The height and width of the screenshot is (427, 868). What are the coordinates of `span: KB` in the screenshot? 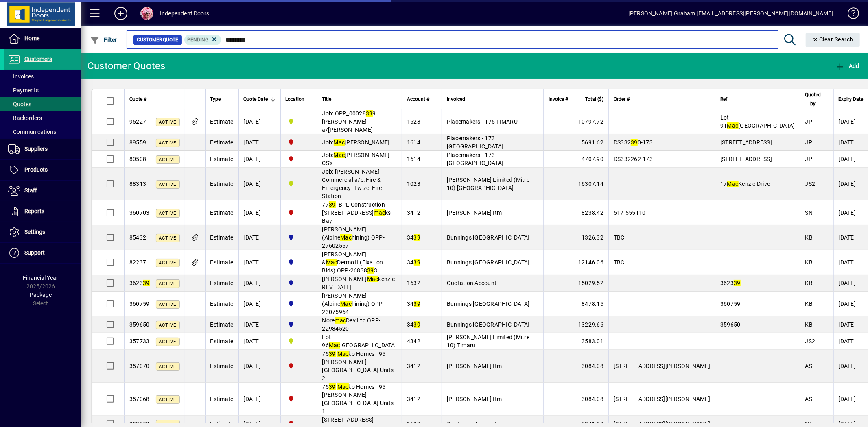 It's located at (809, 325).